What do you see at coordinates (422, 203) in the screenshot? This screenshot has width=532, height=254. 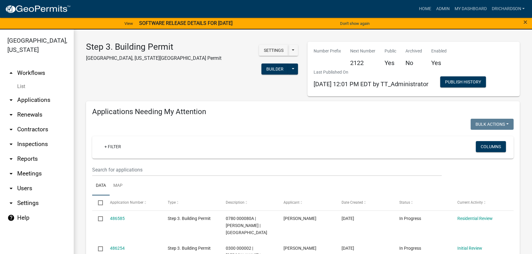 I see `datatable-header-cell: Status` at bounding box center [422, 203].